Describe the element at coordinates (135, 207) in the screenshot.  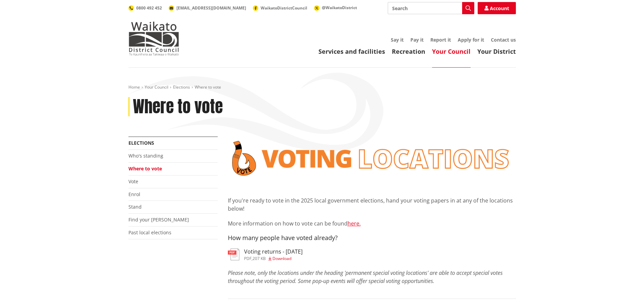
I see `a: Stand` at that location.